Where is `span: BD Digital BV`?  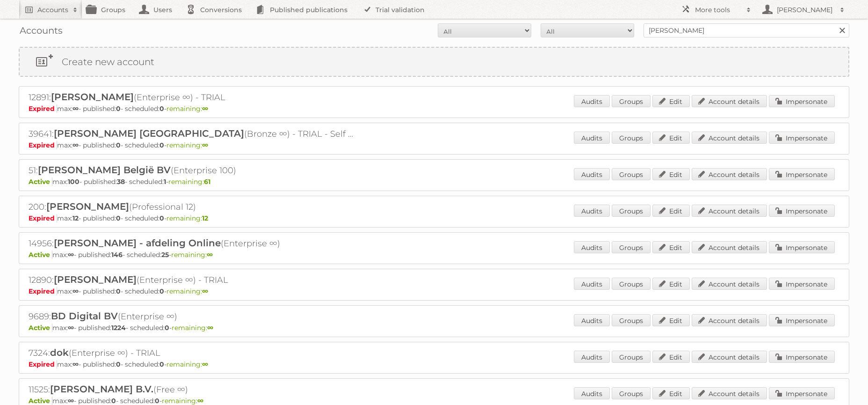 span: BD Digital BV is located at coordinates (84, 315).